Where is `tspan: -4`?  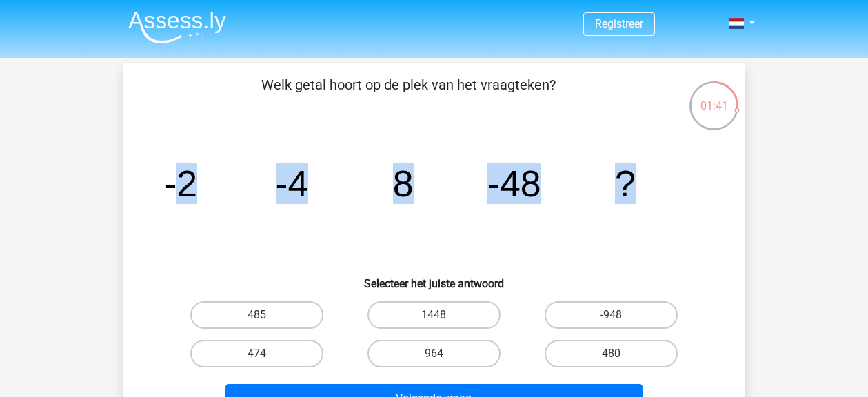
tspan: -4 is located at coordinates (291, 183).